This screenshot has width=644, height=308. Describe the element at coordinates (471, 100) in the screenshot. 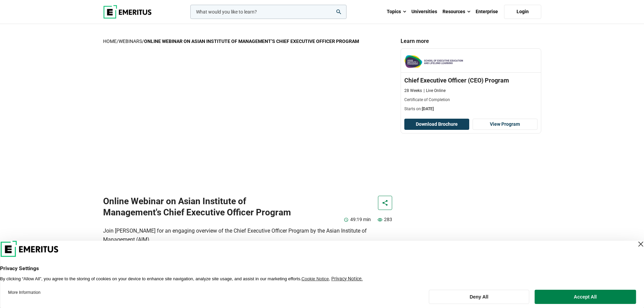

I see `p: Certificate of Completion` at that location.